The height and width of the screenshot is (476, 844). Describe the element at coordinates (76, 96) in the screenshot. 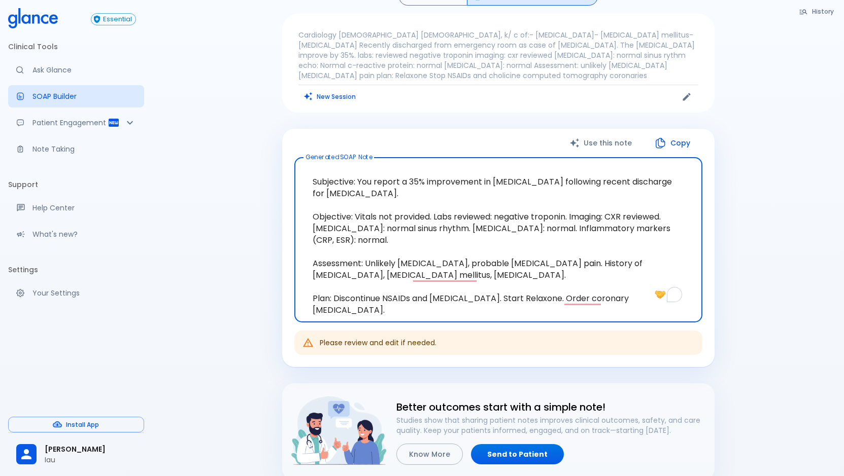

I see `a: Docugen: Compose a clinical documentation in seconds` at that location.